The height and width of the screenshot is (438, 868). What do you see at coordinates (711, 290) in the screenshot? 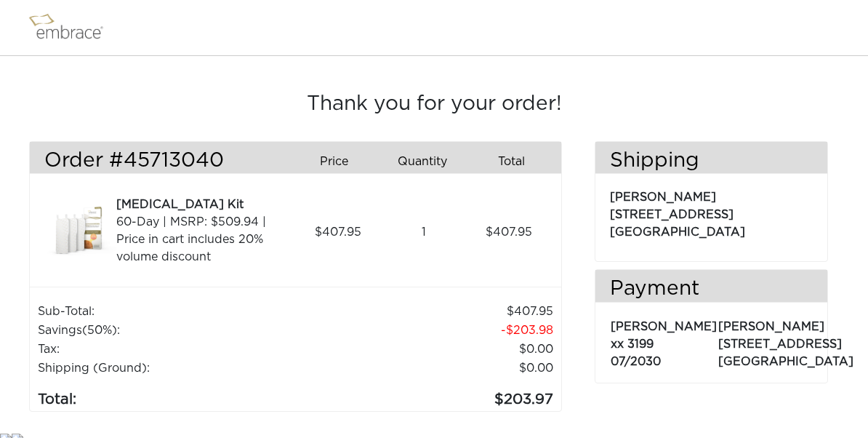
I see `h3: Payment` at bounding box center [711, 290].